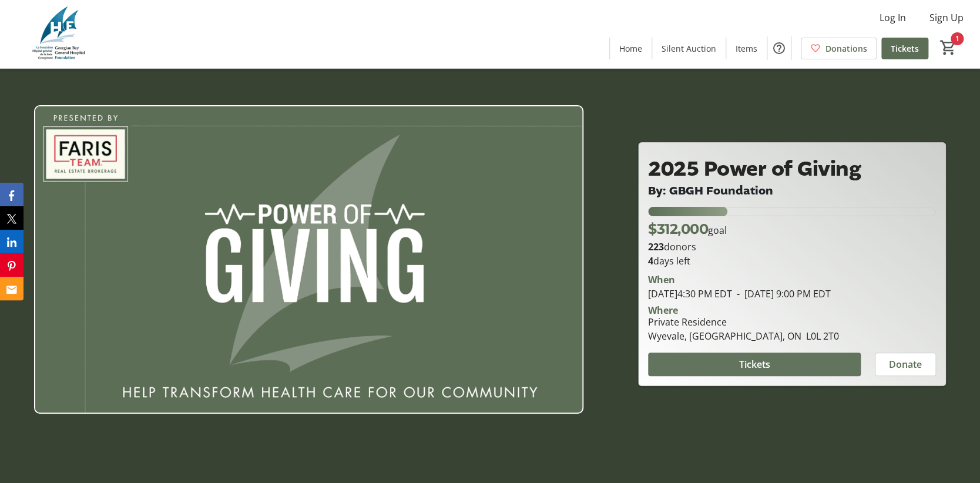 The height and width of the screenshot is (483, 980). What do you see at coordinates (662, 279) in the screenshot?
I see `div: When` at bounding box center [662, 279].